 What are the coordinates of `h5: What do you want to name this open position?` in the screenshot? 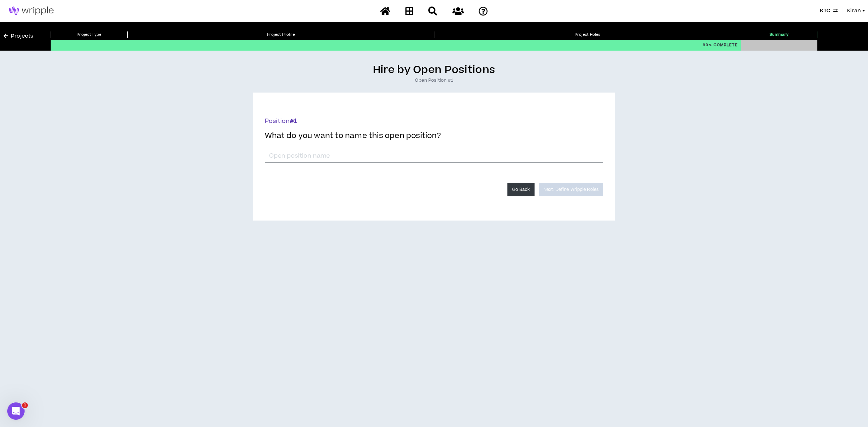 It's located at (434, 136).